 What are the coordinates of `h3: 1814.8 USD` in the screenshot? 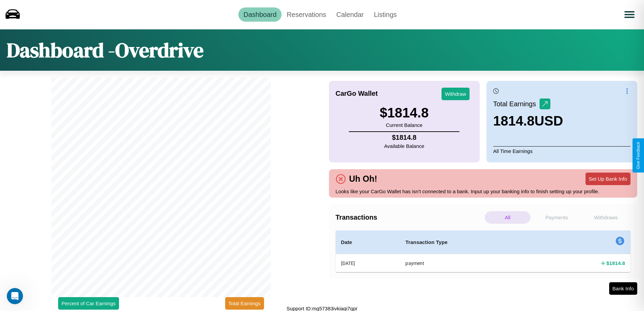 It's located at (528, 121).